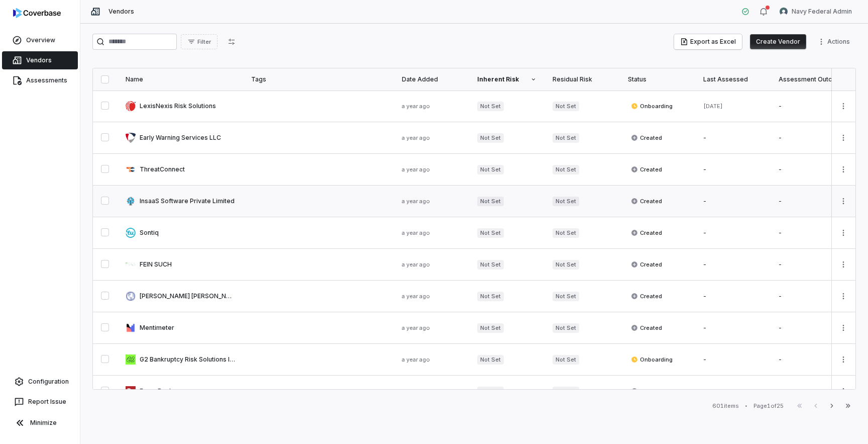 The height and width of the screenshot is (444, 868). What do you see at coordinates (40, 402) in the screenshot?
I see `button: Report Issue` at bounding box center [40, 402].